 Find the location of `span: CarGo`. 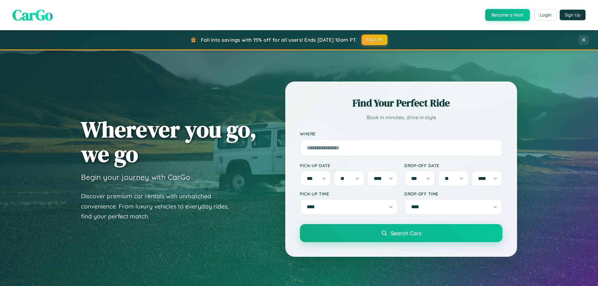

span: CarGo is located at coordinates (33, 15).